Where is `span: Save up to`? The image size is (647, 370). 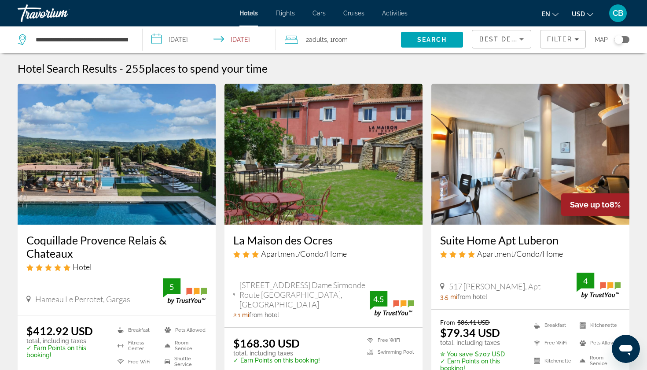 span: Save up to is located at coordinates (589, 204).